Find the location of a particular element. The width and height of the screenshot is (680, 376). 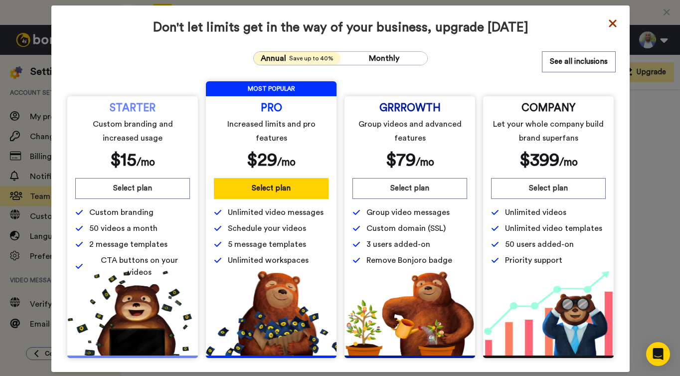

img: edd2fd70e3428fe950fd299a7ba1283f.png is located at coordinates (410, 313).